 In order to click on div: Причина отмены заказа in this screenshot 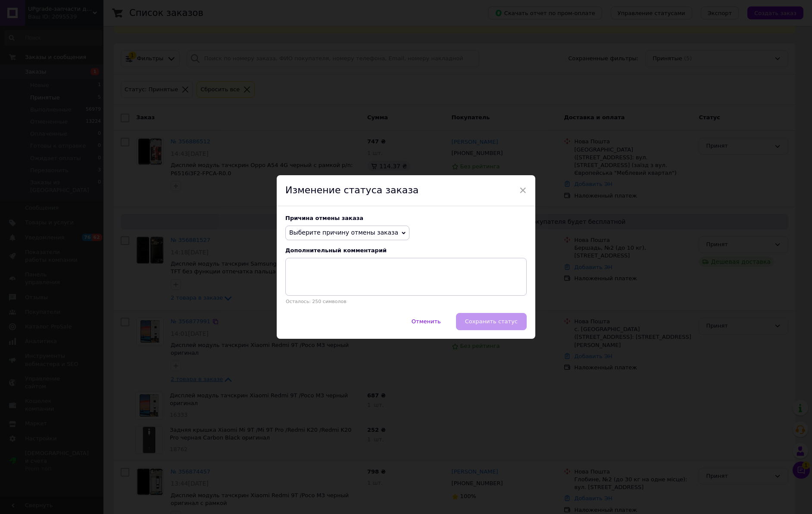, I will do `click(406, 218)`.